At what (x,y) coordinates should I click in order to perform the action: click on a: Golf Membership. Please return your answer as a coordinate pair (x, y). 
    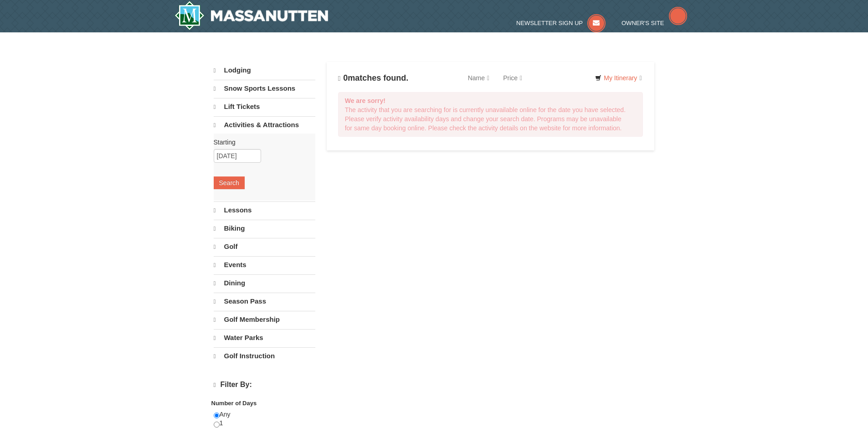
    Looking at the image, I should click on (264, 320).